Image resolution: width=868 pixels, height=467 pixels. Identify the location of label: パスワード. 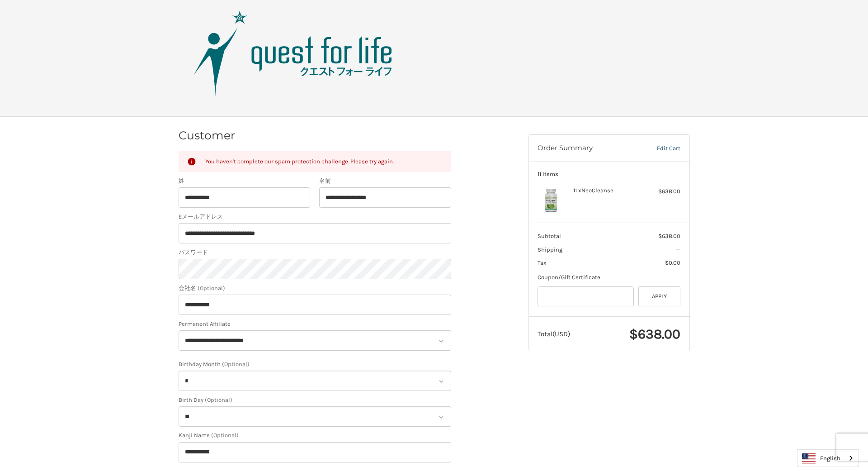
(314, 252).